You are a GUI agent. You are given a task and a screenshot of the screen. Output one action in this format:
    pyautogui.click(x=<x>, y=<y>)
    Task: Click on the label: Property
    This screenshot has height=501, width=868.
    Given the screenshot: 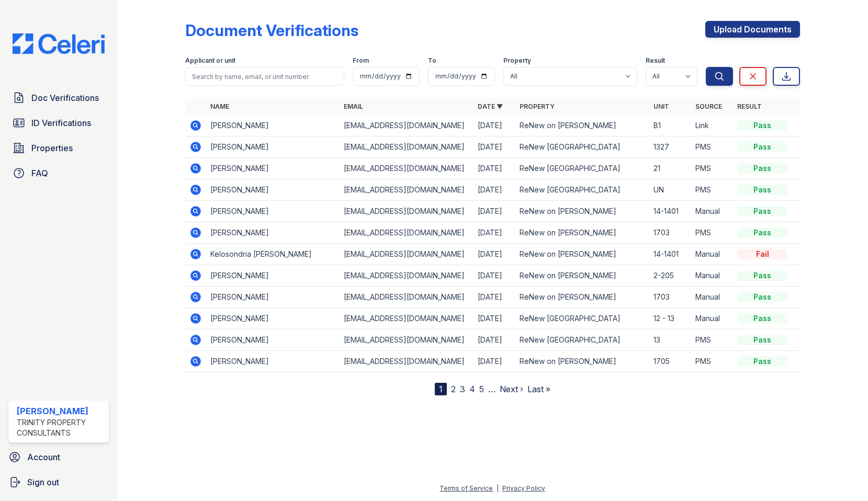 What is the action you would take?
    pyautogui.click(x=517, y=61)
    